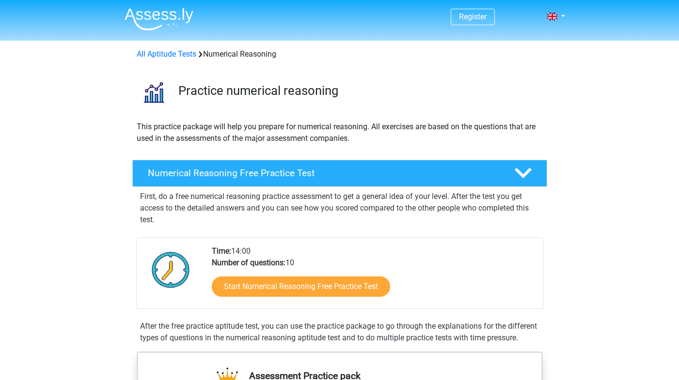  Describe the element at coordinates (170, 270) in the screenshot. I see `img: Clock` at that location.